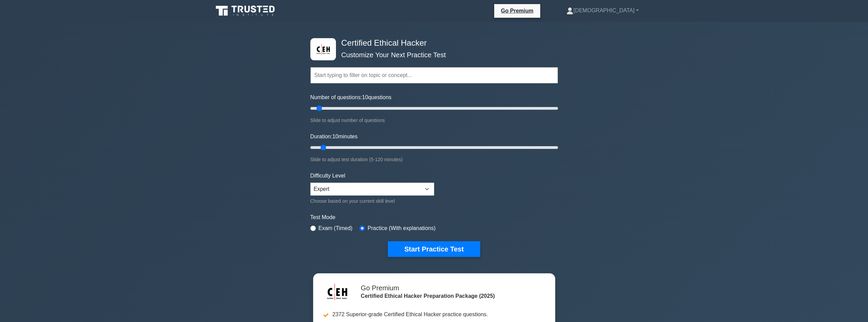  What do you see at coordinates (328, 176) in the screenshot?
I see `label: Difficulty Level` at bounding box center [328, 176].